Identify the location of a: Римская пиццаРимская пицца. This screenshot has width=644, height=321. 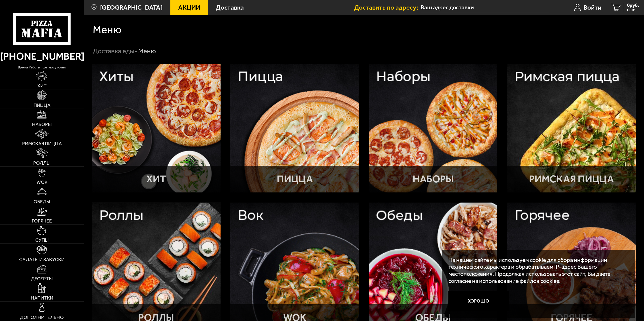
(572, 128).